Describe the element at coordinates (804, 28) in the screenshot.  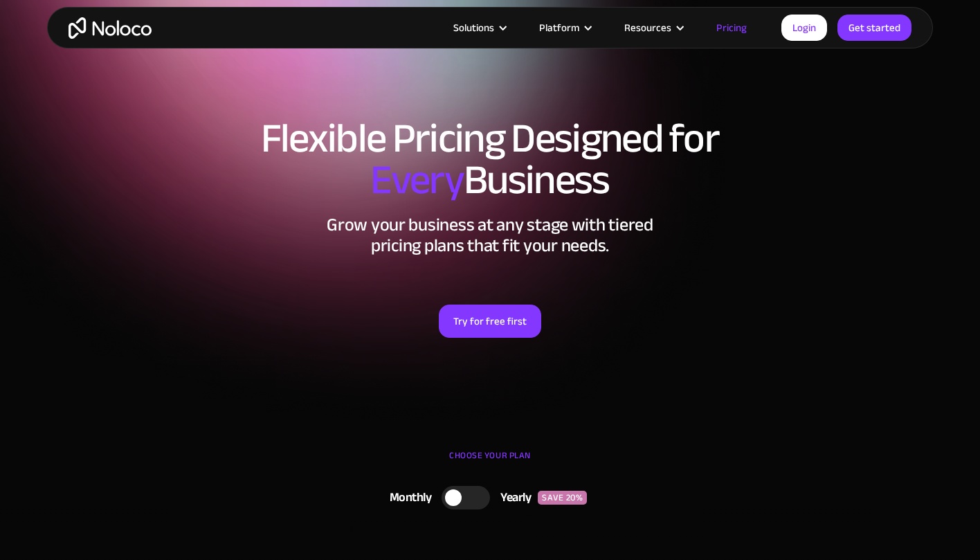
I see `a: Login` at that location.